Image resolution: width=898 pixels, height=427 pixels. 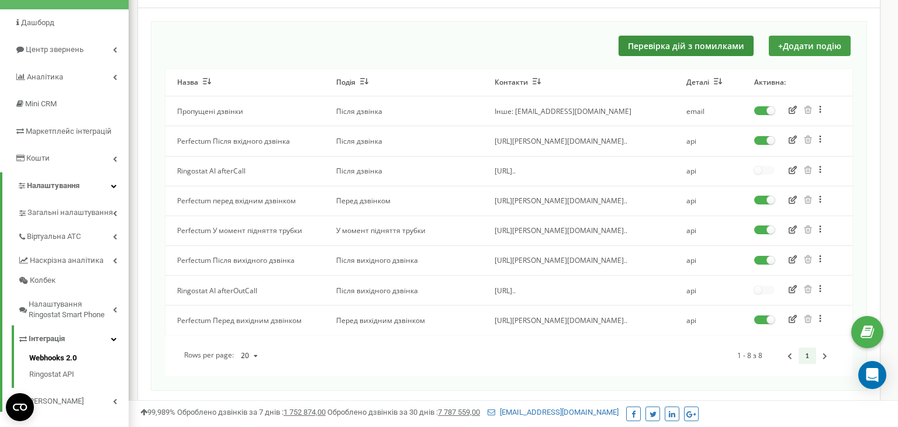 What do you see at coordinates (20, 407) in the screenshot?
I see `button: Open CMP widget` at bounding box center [20, 407].